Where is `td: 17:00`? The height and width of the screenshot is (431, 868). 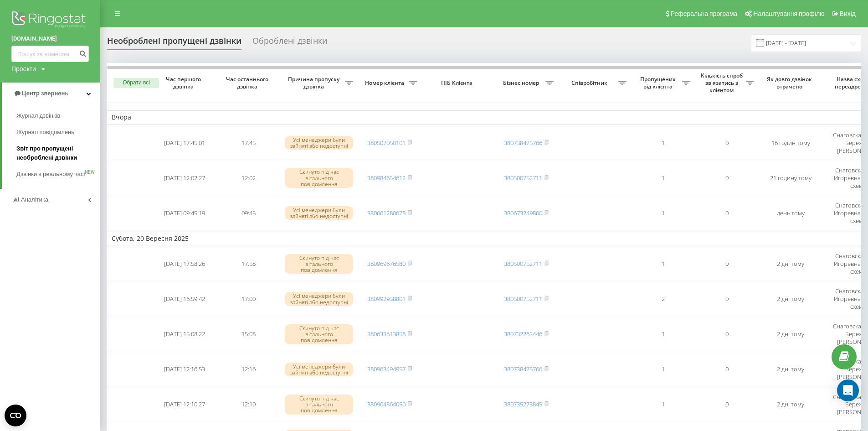
td: 17:00 is located at coordinates (248, 299).